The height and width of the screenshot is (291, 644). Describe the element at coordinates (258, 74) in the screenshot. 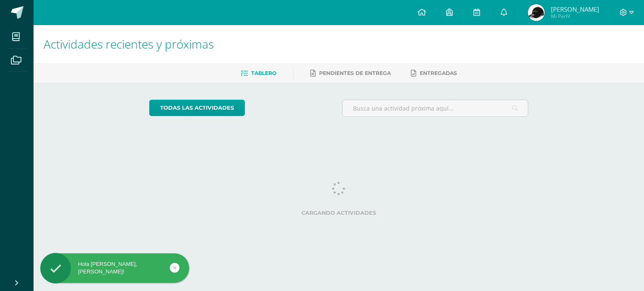

I see `a: Tablero` at that location.